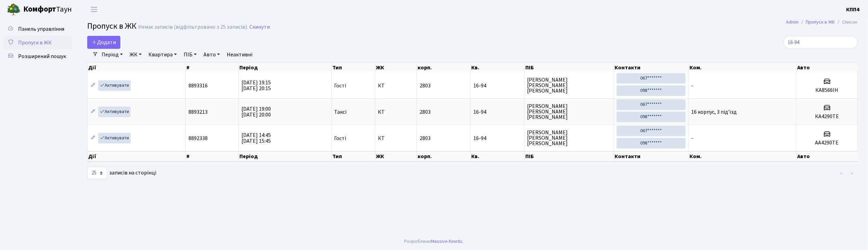 Image resolution: width=868 pixels, height=250 pixels. Describe the element at coordinates (162, 55) in the screenshot. I see `a: Квартира` at that location.